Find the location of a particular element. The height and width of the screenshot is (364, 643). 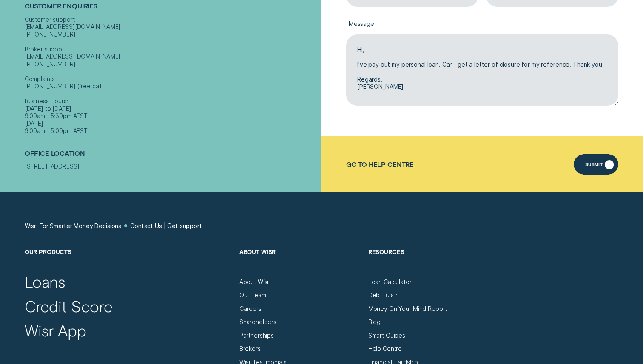

div: Smart Guides is located at coordinates (386, 335).